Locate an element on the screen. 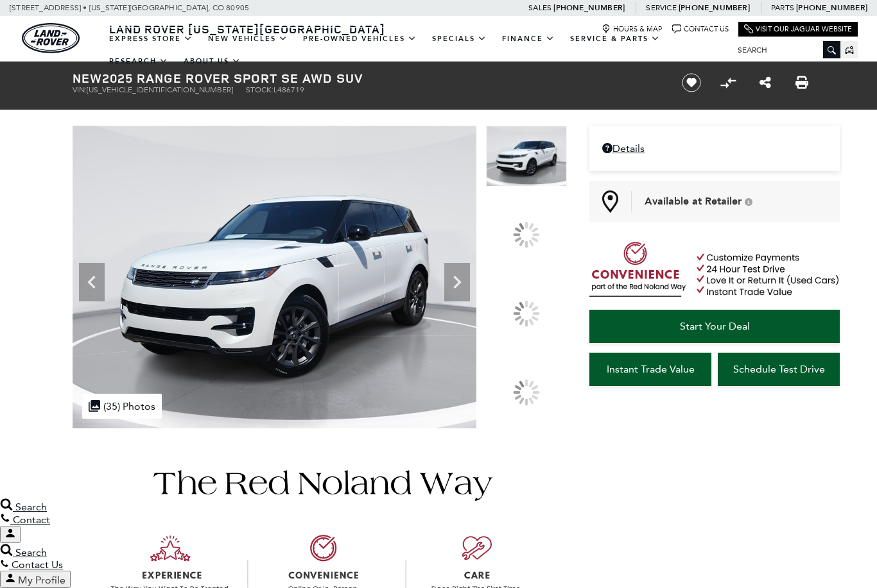 This screenshot has height=588, width=877. a: Details is located at coordinates (714, 148).